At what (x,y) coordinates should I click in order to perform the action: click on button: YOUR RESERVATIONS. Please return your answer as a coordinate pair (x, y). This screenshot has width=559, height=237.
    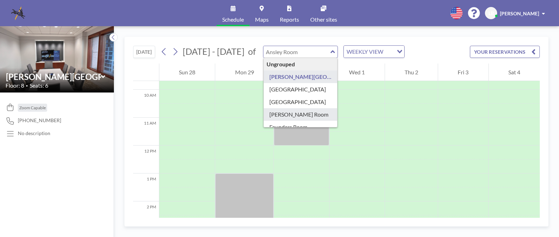
    Looking at the image, I should click on (505, 52).